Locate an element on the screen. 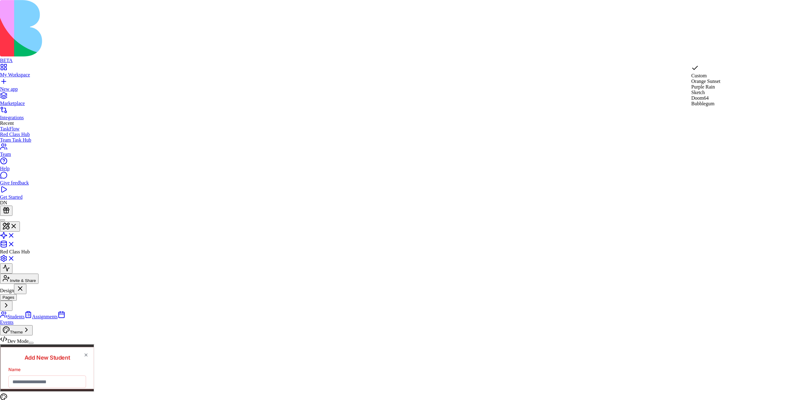 Image resolution: width=795 pixels, height=400 pixels. span: Sketch is located at coordinates (698, 92).